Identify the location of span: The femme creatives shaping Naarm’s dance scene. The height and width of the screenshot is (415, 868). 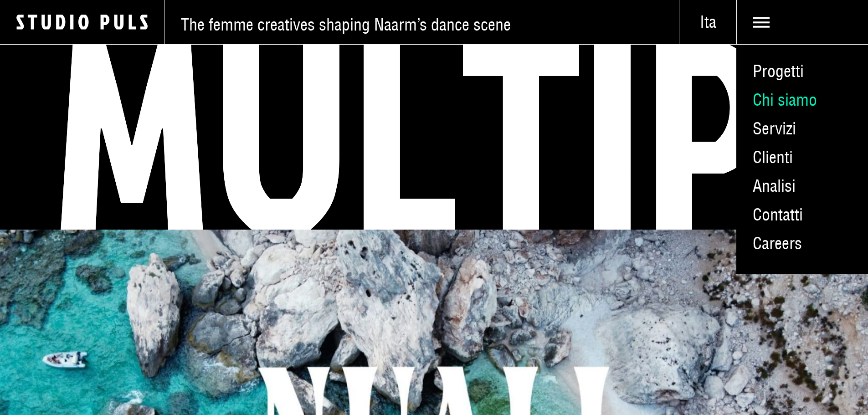
(346, 24).